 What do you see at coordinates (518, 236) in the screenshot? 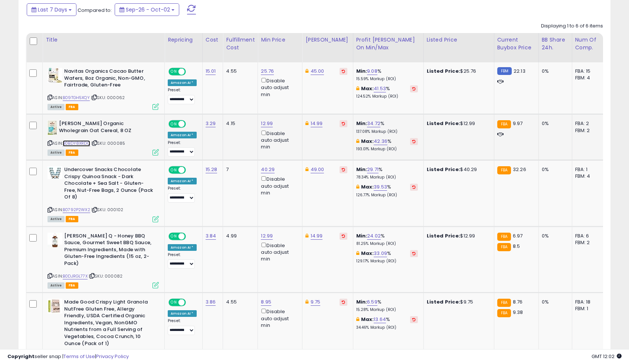
I see `span: 6.97` at bounding box center [518, 236].